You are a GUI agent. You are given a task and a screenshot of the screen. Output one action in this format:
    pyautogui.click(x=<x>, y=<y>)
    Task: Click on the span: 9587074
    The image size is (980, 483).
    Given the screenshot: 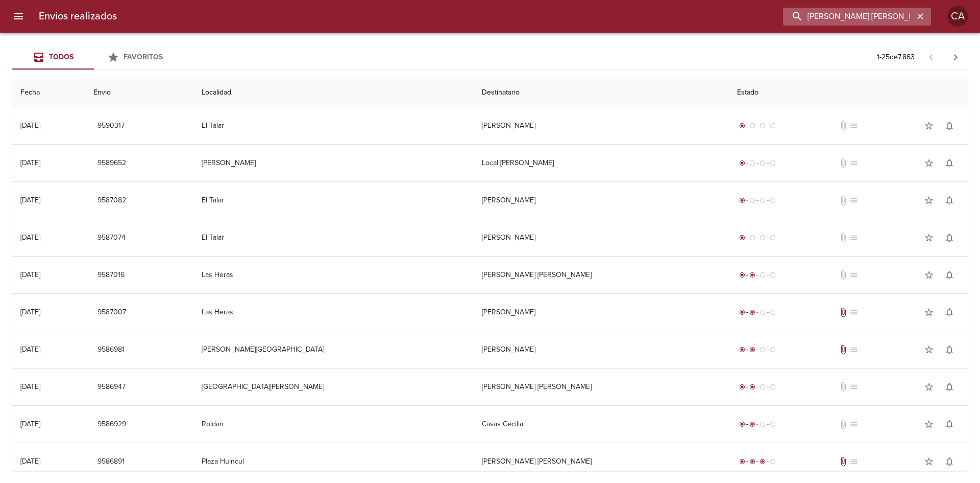 What is the action you would take?
    pyautogui.click(x=111, y=238)
    